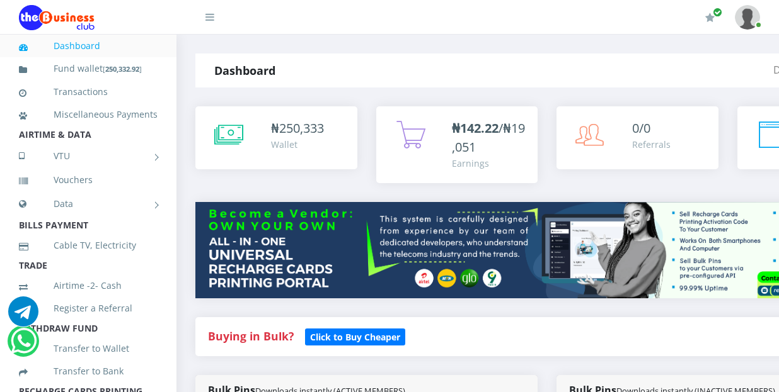 The height and width of the screenshot is (392, 779). I want to click on a: Transactions, so click(88, 92).